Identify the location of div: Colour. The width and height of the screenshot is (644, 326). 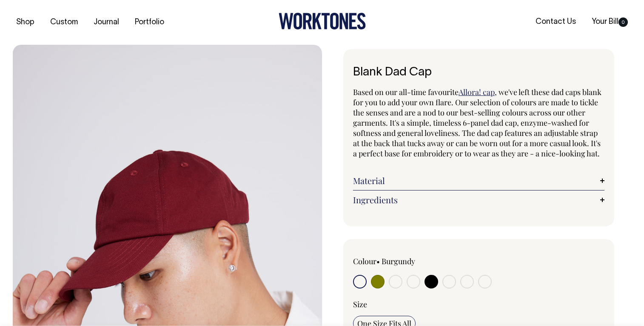
(403, 262).